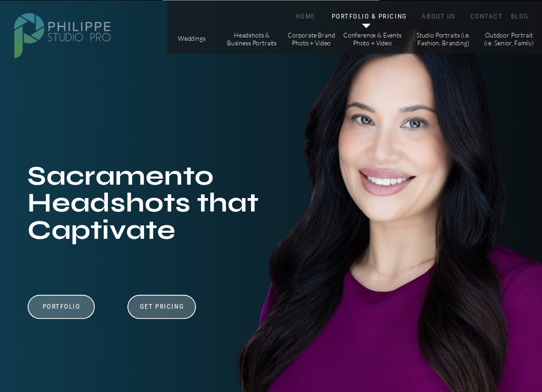 The width and height of the screenshot is (542, 392). I want to click on a: Conference & Events Photo + Video, so click(372, 39).